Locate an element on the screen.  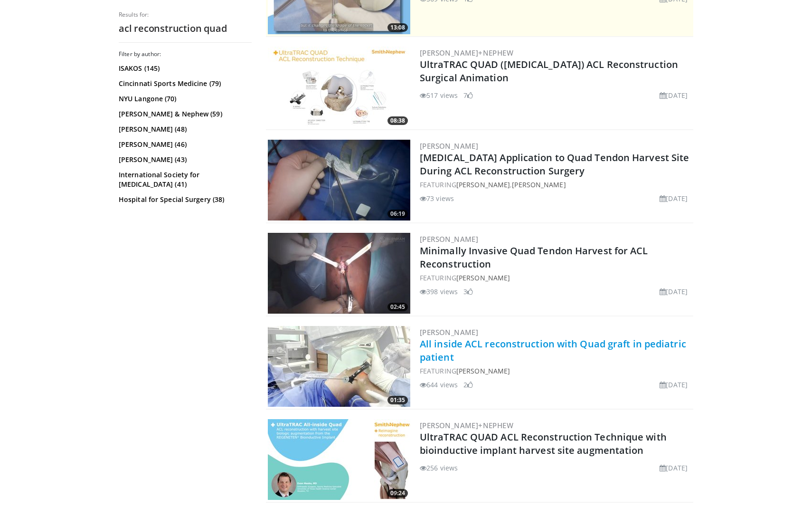
span: 13:08 is located at coordinates (398, 28).